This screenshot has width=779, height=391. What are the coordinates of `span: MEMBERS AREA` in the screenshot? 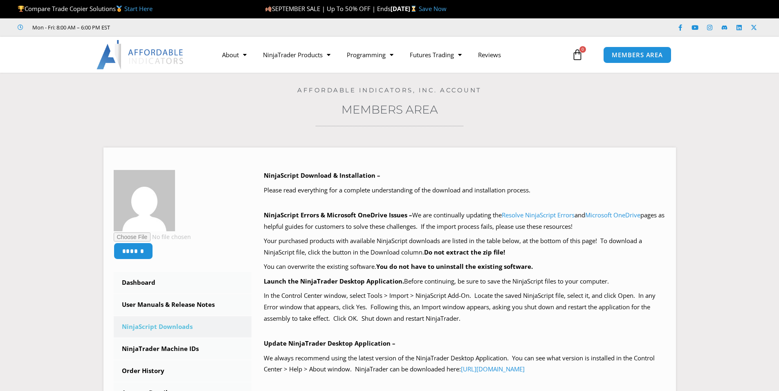 It's located at (637, 55).